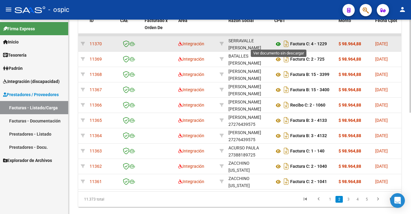 Image resolution: width=411 pixels, height=214 pixels. I want to click on a: 4, so click(358, 199).